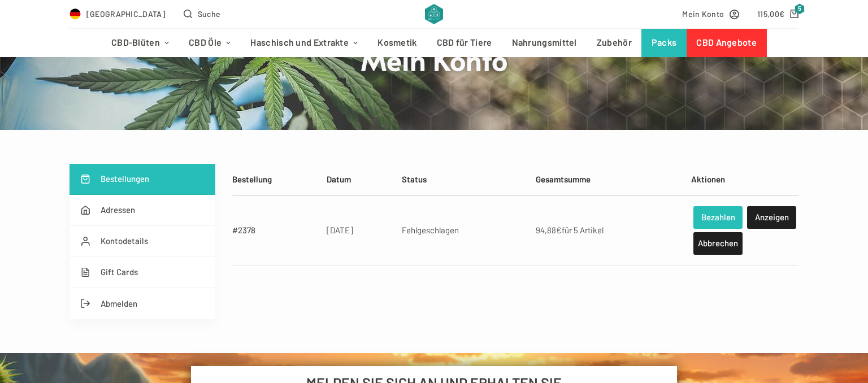 Image resolution: width=868 pixels, height=383 pixels. Describe the element at coordinates (202, 13) in the screenshot. I see `button: Open search form` at that location.